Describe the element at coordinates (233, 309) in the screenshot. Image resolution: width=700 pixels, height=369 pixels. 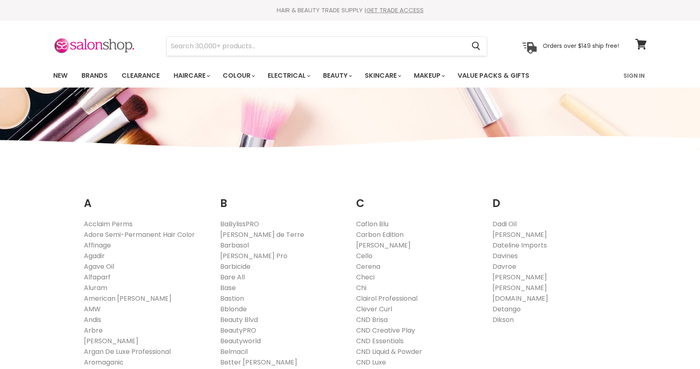
I see `a: Bblonde` at that location.